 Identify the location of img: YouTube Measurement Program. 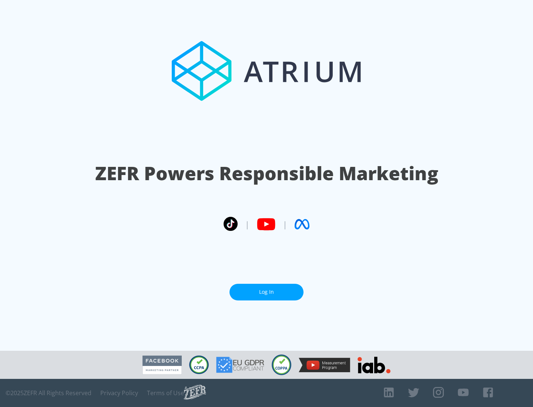
(324, 365).